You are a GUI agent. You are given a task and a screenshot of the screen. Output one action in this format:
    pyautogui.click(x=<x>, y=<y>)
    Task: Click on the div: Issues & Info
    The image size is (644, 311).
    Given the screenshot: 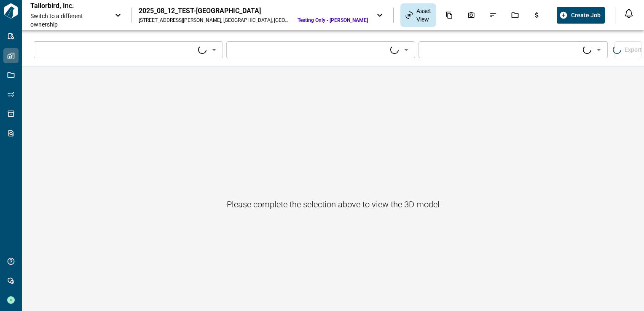 What is the action you would take?
    pyautogui.click(x=493, y=15)
    